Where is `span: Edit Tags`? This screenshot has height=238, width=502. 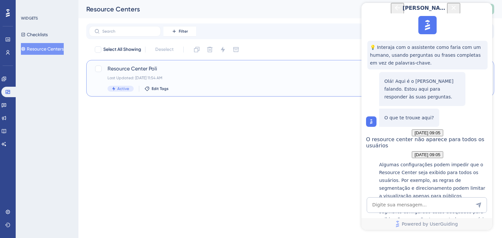
span: Edit Tags is located at coordinates (160, 89).